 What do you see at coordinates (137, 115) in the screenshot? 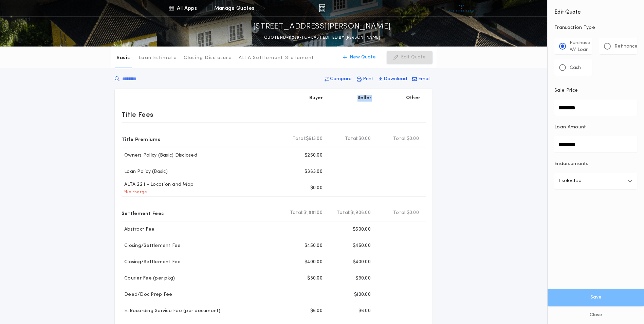
I see `p: Title Fees` at bounding box center [137, 115].